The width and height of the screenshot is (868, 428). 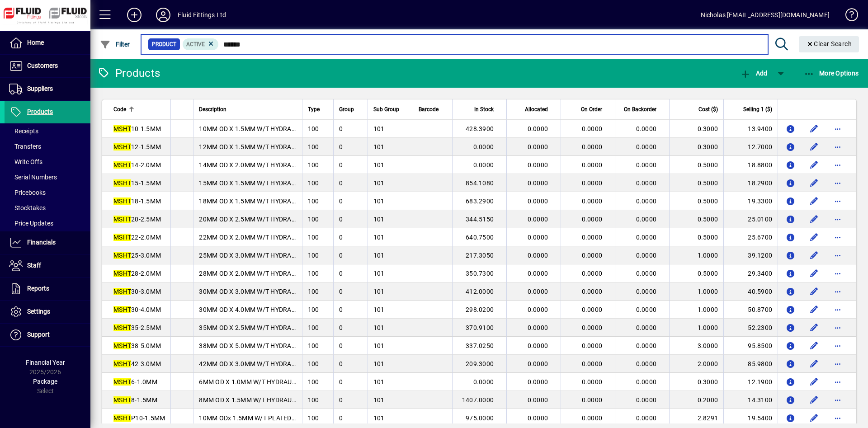 I want to click on span: 38MM OD X 5.0MM W/T HYDRAULIC TUBE, so click(x=261, y=346).